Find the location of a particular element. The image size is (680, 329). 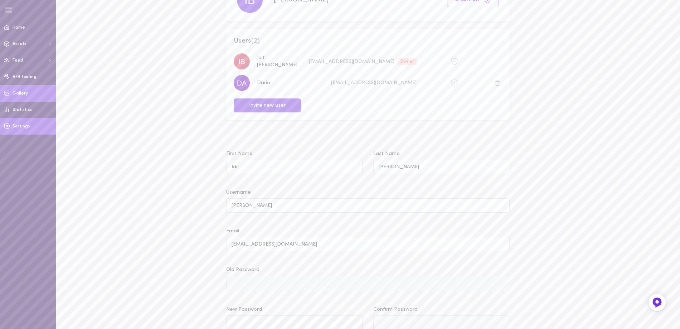

span: Gallery is located at coordinates (20, 93).